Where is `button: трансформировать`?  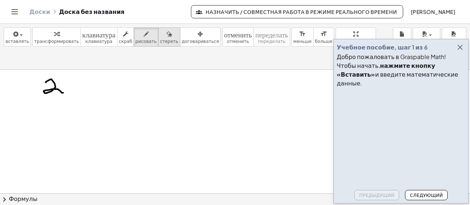 button: трансформировать is located at coordinates (57, 37).